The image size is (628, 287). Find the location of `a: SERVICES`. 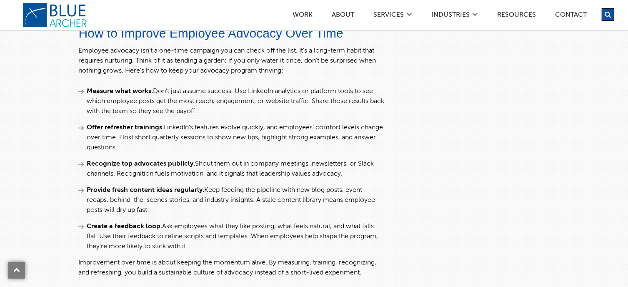

a: SERVICES is located at coordinates (389, 16).